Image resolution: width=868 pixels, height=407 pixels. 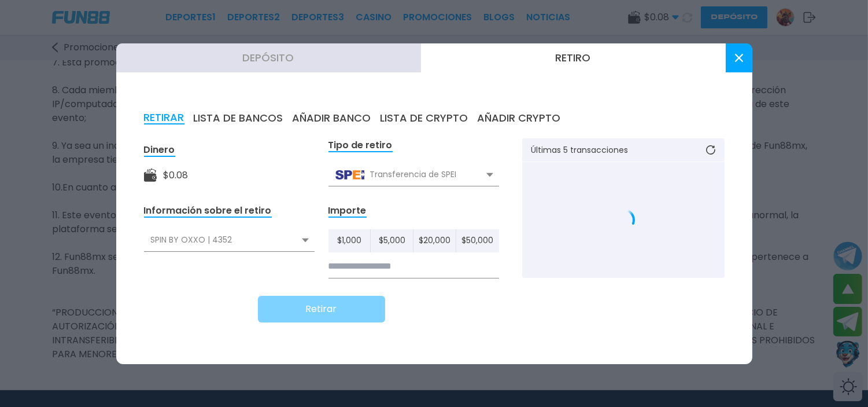 What do you see at coordinates (350, 241) in the screenshot?
I see `button: $1,000` at bounding box center [350, 241].